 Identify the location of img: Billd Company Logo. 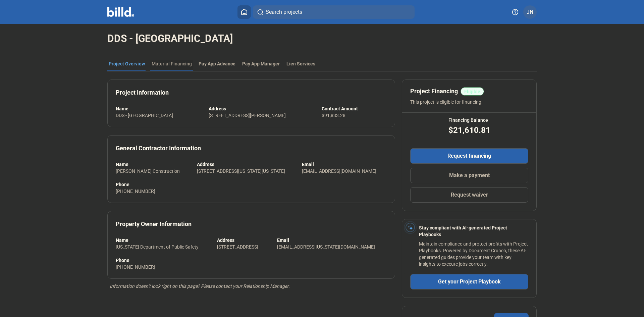
(120, 12).